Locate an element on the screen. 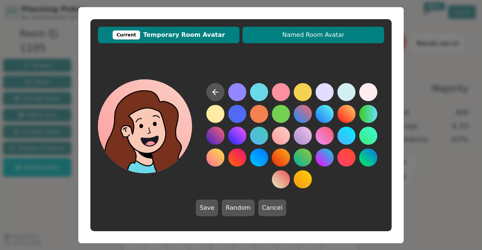 The height and width of the screenshot is (250, 482). span: Temporary Room Avatar is located at coordinates (169, 35).